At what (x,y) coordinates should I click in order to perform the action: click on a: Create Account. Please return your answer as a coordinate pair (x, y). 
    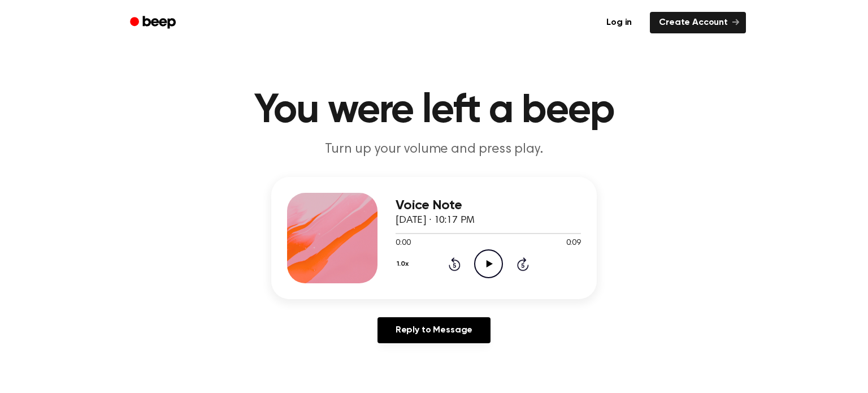
    Looking at the image, I should click on (698, 23).